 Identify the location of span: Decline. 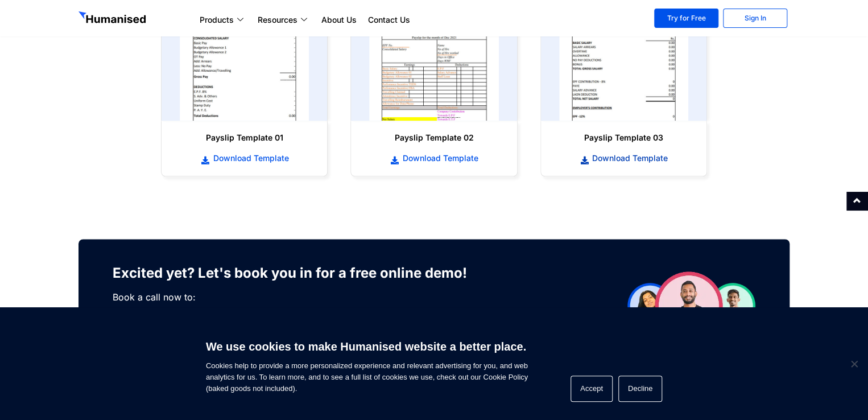
(854, 364).